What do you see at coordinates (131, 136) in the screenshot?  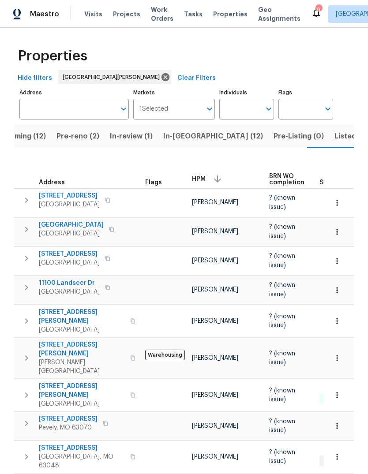 I see `span: In-review (1)` at bounding box center [131, 136].